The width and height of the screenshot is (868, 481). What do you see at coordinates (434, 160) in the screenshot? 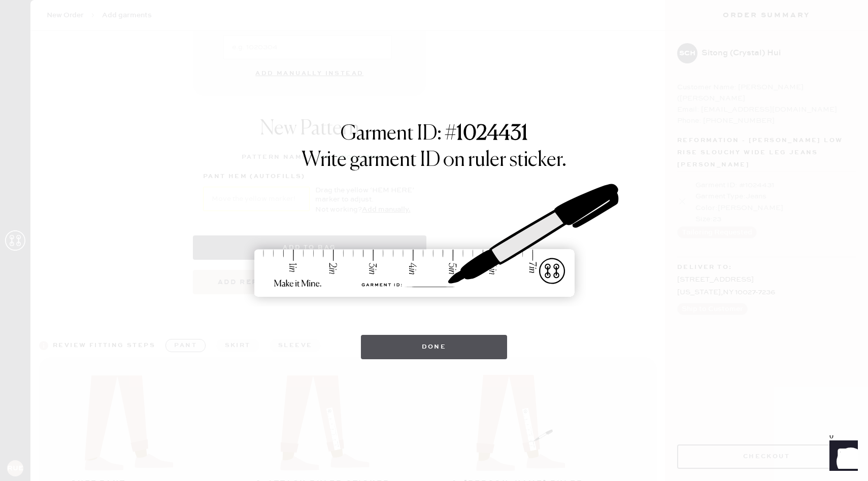
I see `h1: Write garment ID on ruler sticker.` at bounding box center [434, 160].